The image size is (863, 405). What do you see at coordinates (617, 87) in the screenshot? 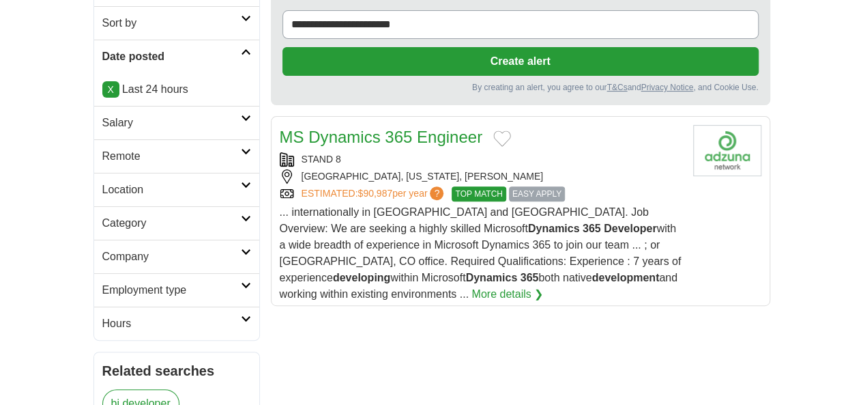
I see `a: T&Cs` at bounding box center [617, 87].